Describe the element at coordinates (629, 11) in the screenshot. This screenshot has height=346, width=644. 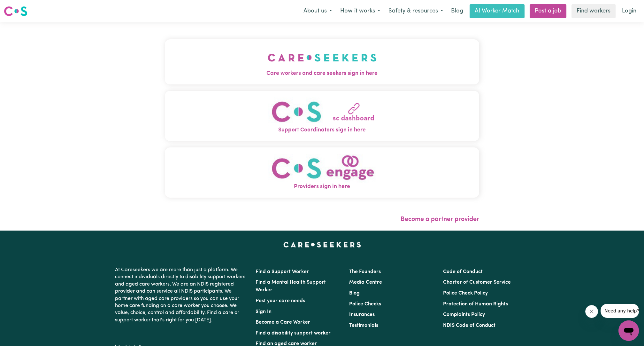
I see `a: Login` at that location.